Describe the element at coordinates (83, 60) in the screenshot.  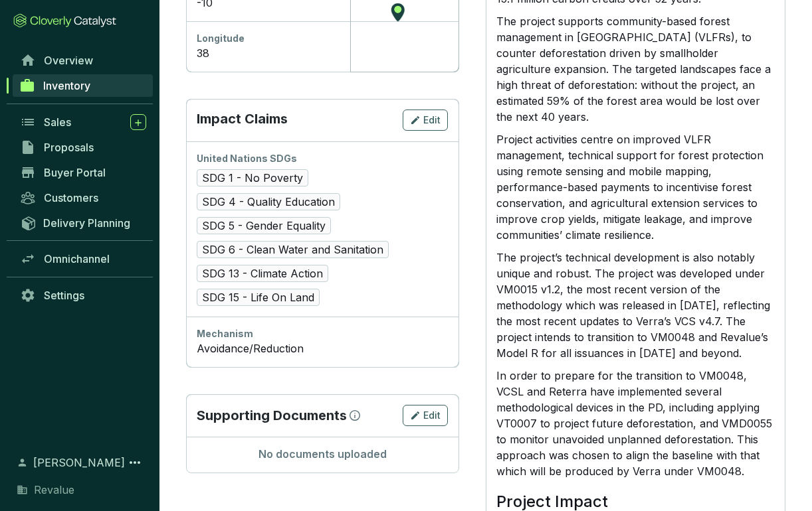
I see `a: Overview` at that location.